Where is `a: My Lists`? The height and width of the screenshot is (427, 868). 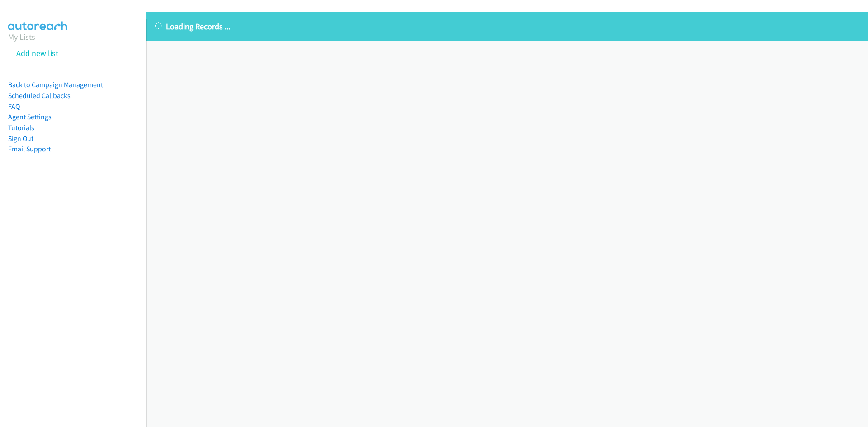
a: My Lists is located at coordinates (22, 36).